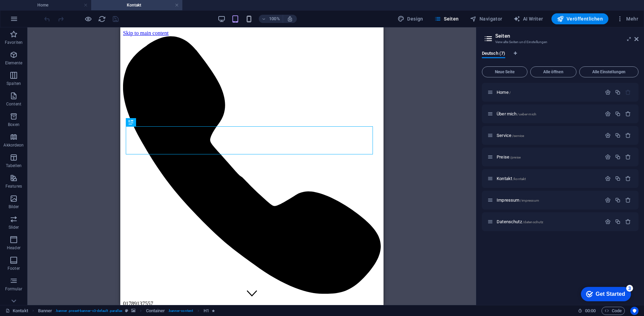  Describe the element at coordinates (548, 221) in the screenshot. I see `div: Datenschutz/datenschutz` at that location.